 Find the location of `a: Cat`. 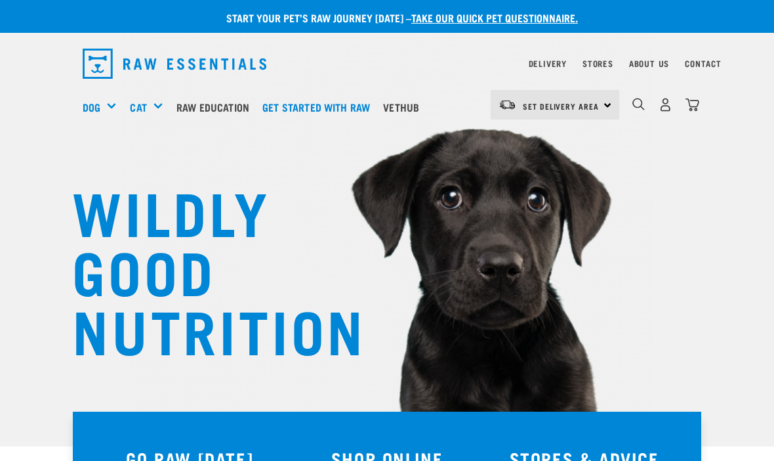

a: Cat is located at coordinates (138, 107).